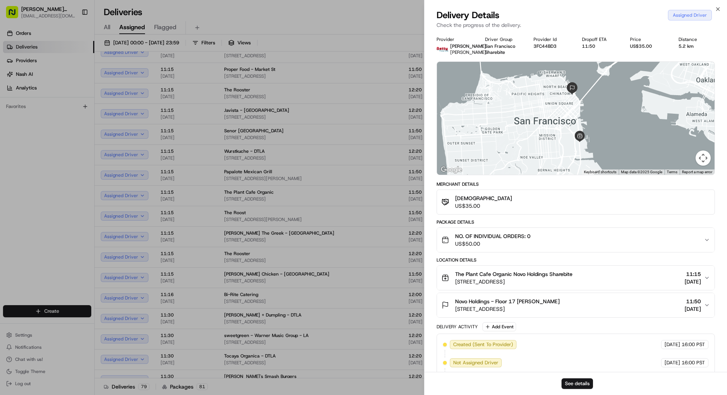 The height and width of the screenshot is (395, 727). I want to click on span: Delivery Details, so click(468, 15).